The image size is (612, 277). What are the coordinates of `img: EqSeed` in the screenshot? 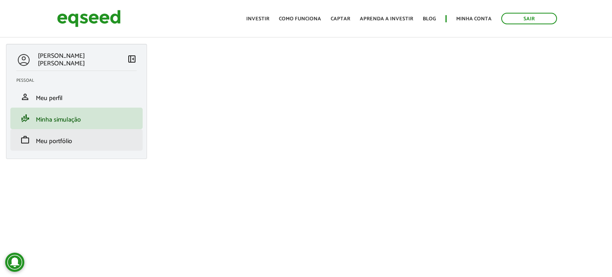 It's located at (89, 18).